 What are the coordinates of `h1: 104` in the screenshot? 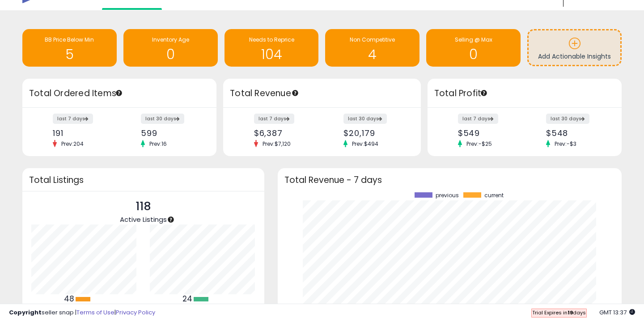 It's located at (272, 54).